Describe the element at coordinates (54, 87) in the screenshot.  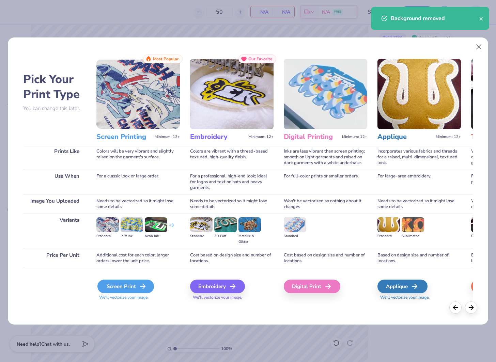
I see `h2: Pick Your Print Type` at that location.